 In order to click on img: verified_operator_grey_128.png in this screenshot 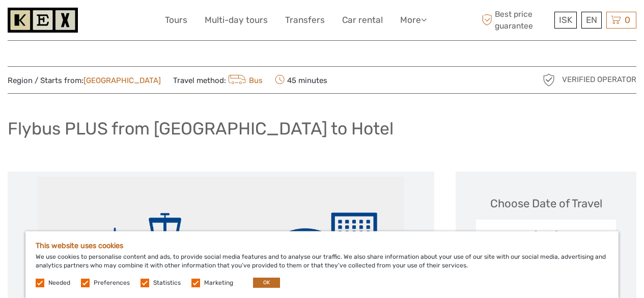, I will do `click(549, 80)`.